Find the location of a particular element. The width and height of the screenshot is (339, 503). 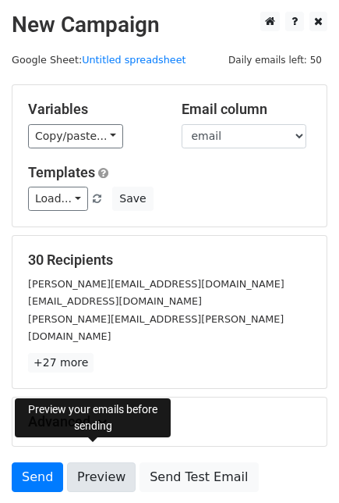

a: Preview is located at coordinates (101, 477).